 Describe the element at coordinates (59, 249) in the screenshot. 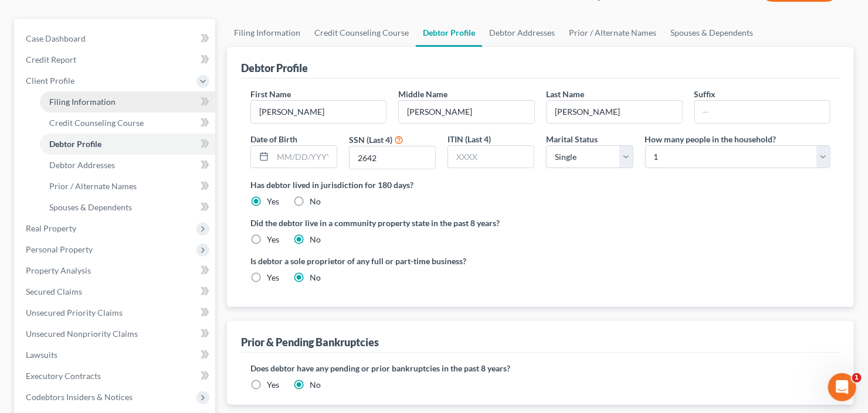

I see `span: Personal Property` at that location.